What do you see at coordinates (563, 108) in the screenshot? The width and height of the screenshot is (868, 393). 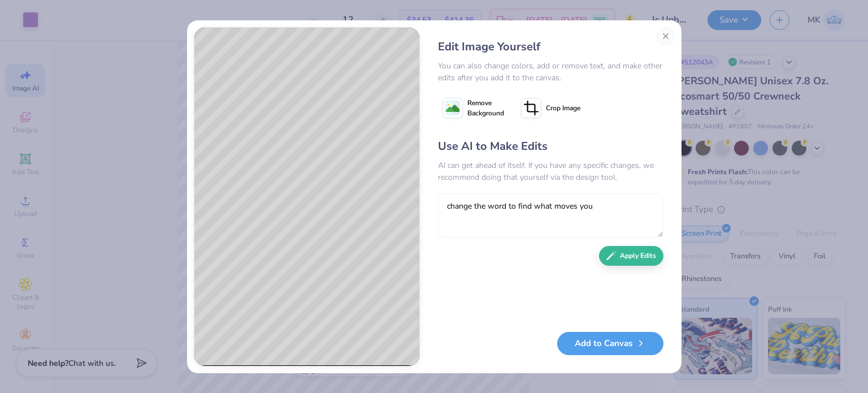 I see `span: Crop Image` at bounding box center [563, 108].